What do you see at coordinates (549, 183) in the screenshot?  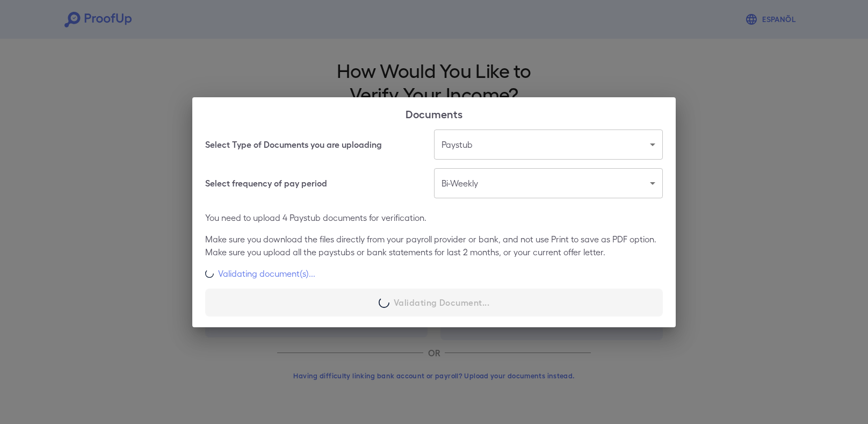 I see `div: Bi-Weekly` at bounding box center [549, 183].